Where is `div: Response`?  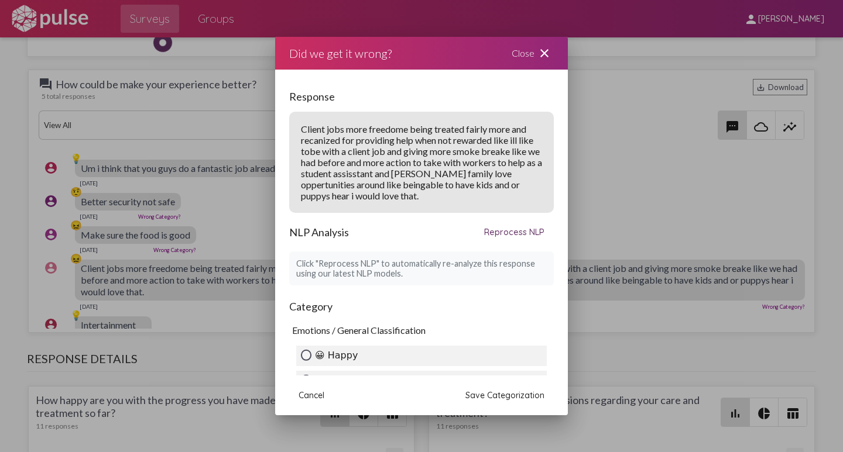 div: Response is located at coordinates (421, 97).